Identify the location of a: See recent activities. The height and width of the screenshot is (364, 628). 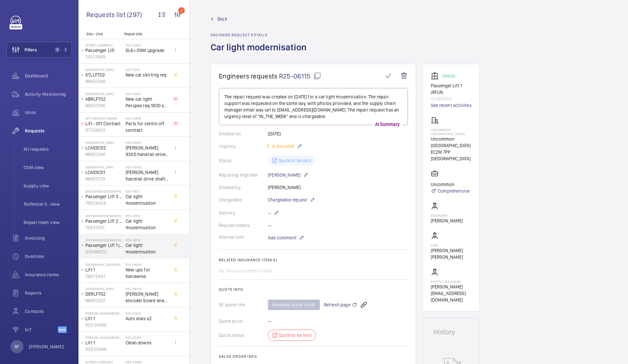
(451, 105).